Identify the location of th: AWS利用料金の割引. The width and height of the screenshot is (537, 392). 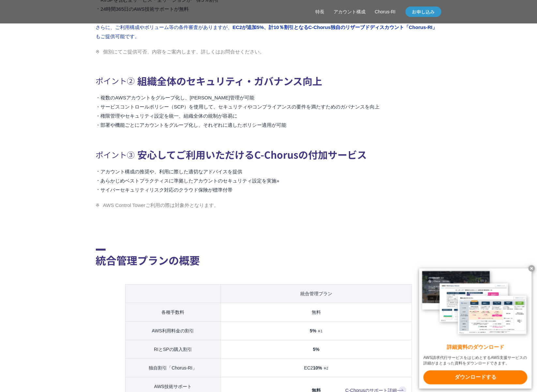
(173, 330).